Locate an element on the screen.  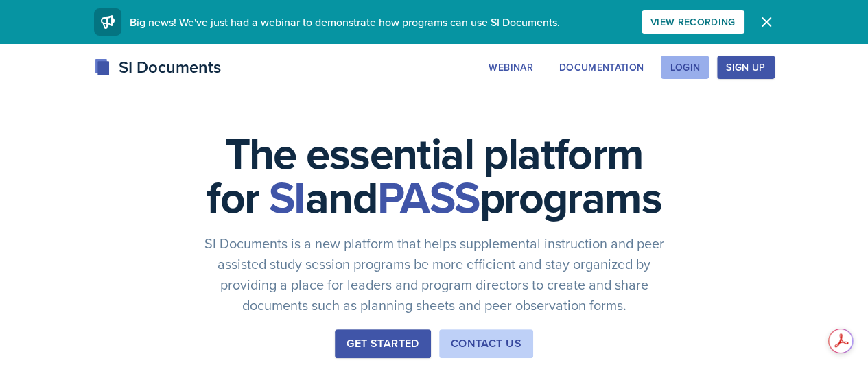
button: Sign Up is located at coordinates (745, 67).